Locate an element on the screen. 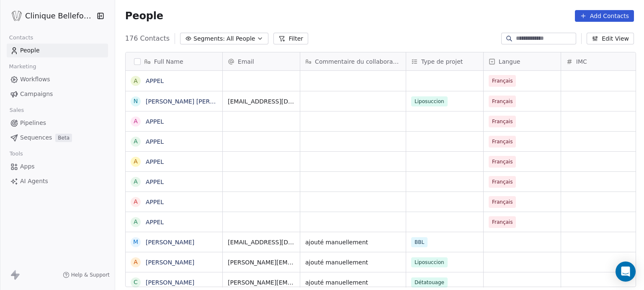 Image resolution: width=644 pixels, height=290 pixels. div: Type de projet is located at coordinates (445, 61).